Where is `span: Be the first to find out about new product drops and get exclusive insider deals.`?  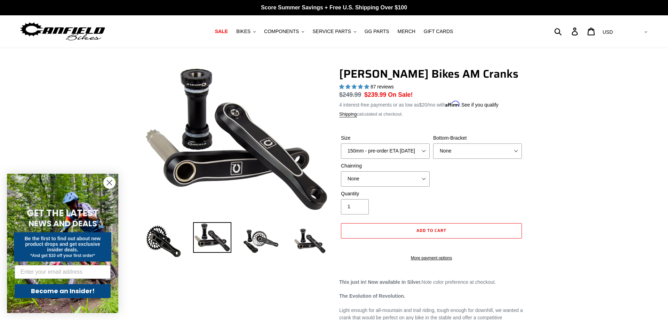 span: Be the first to find out about new product drops and get exclusive insider deals. is located at coordinates (63, 244).